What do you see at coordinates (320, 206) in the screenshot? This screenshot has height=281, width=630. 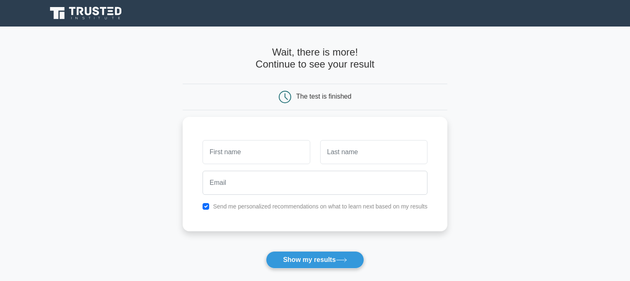 I see `label: Send me personalized recommendations on what to learn next based on my results` at bounding box center [320, 206].